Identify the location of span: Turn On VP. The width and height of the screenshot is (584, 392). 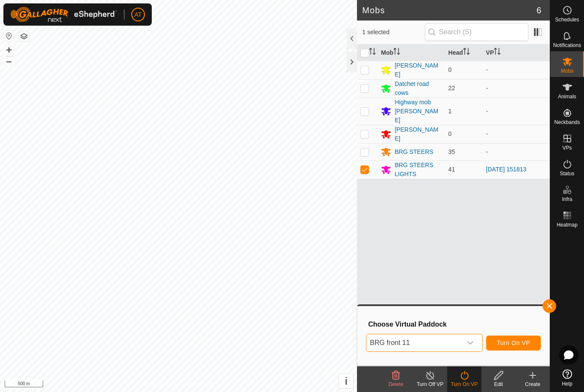
(514, 343).